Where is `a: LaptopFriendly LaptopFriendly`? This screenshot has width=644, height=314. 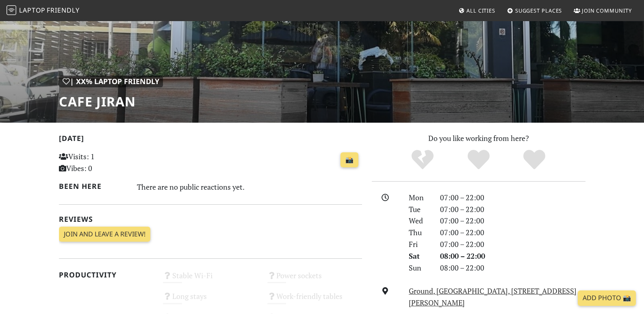
a: LaptopFriendly LaptopFriendly is located at coordinates (43, 10).